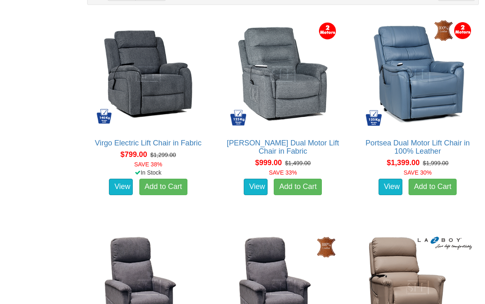  Describe the element at coordinates (148, 143) in the screenshot. I see `a: Virgo Electric Lift Chair in Fabric` at that location.